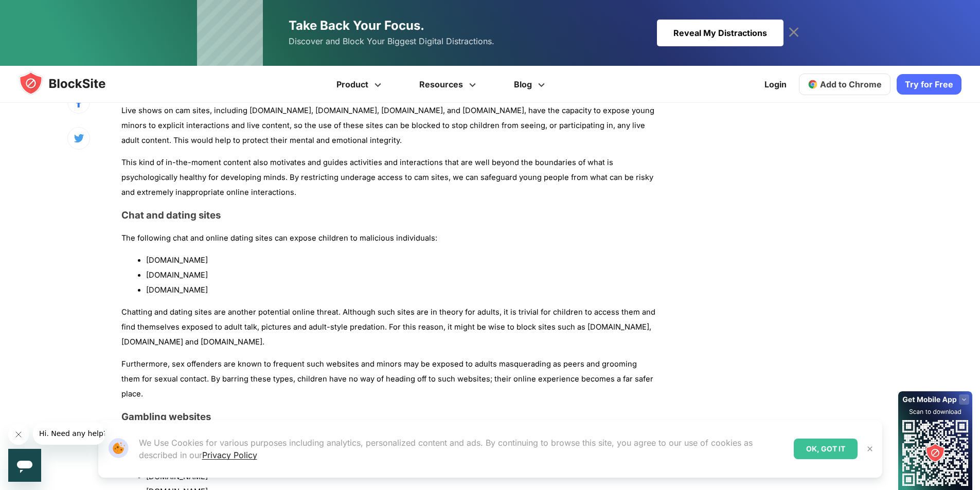 The height and width of the screenshot is (490, 980). Describe the element at coordinates (230, 455) in the screenshot. I see `a: Privacy Policy` at that location.